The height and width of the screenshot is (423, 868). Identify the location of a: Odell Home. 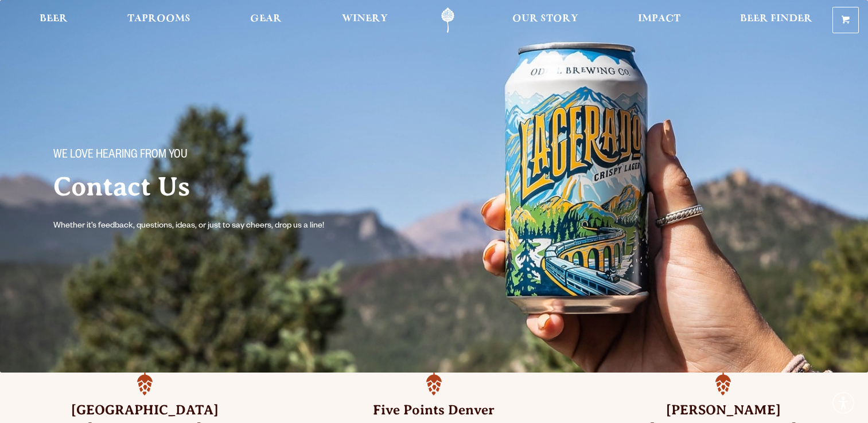
(447, 20).